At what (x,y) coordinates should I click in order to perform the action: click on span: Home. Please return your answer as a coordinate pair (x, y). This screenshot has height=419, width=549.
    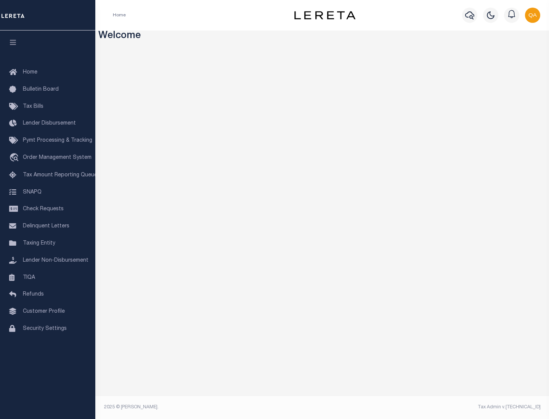
    Looking at the image, I should click on (30, 72).